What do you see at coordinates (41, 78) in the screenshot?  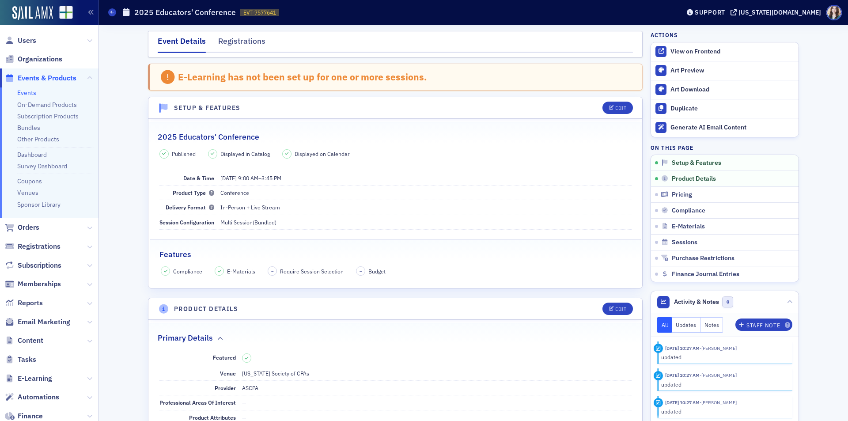 I see `a: Events & Products` at bounding box center [41, 78].